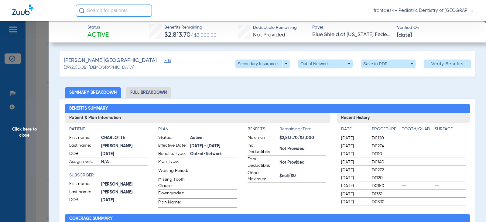  Describe the element at coordinates (388, 64) in the screenshot. I see `button: Save to PDF` at that location.